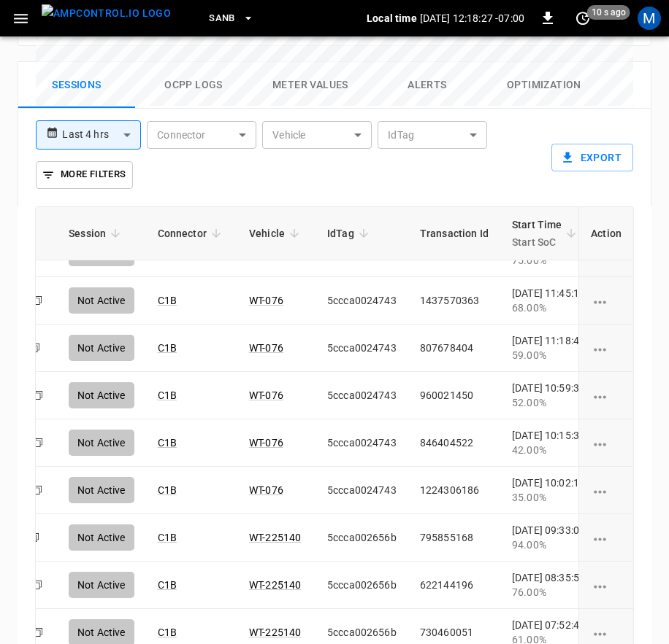 The image size is (669, 644). What do you see at coordinates (427, 86) in the screenshot?
I see `button: Alerts` at bounding box center [427, 86].